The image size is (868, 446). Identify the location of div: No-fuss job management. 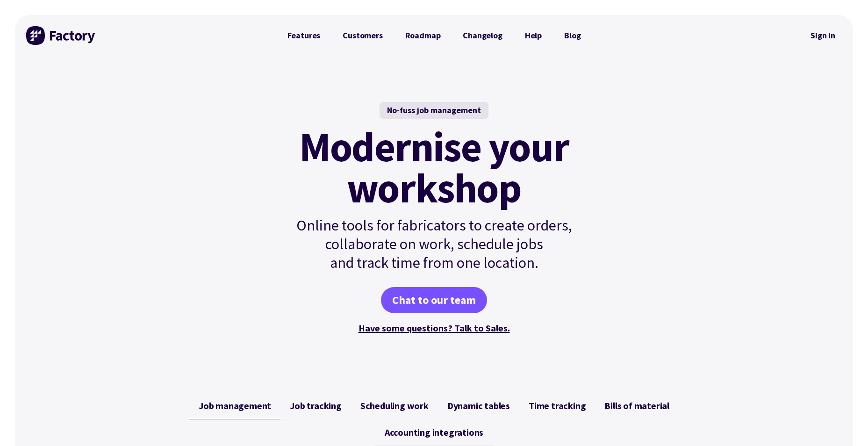
(434, 110).